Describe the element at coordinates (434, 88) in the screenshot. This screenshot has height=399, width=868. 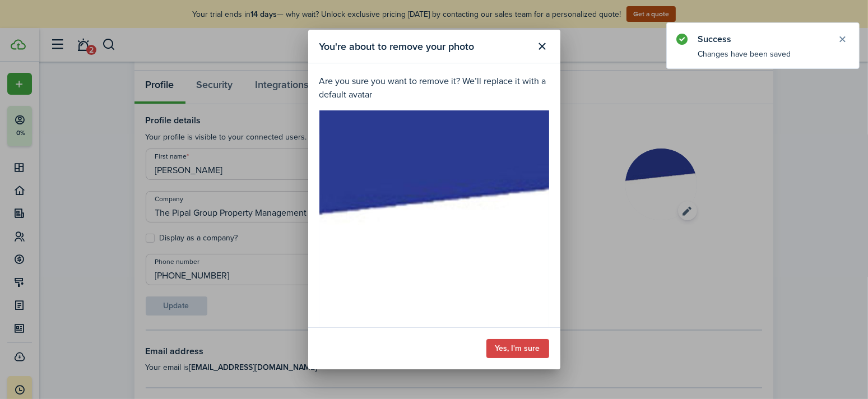
I see `p: Are you sure you want to remove it? We’ll replace it with a default avatar` at that location.